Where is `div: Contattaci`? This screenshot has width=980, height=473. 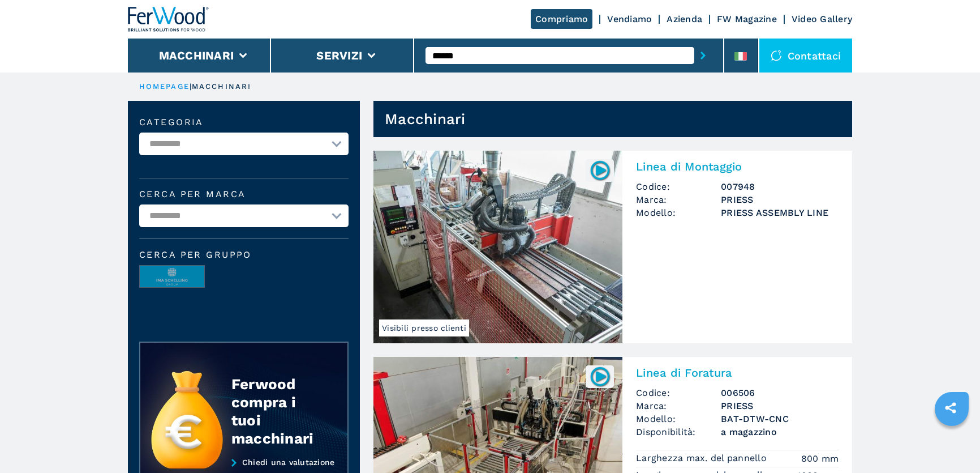
div: Contattaci is located at coordinates (806, 56).